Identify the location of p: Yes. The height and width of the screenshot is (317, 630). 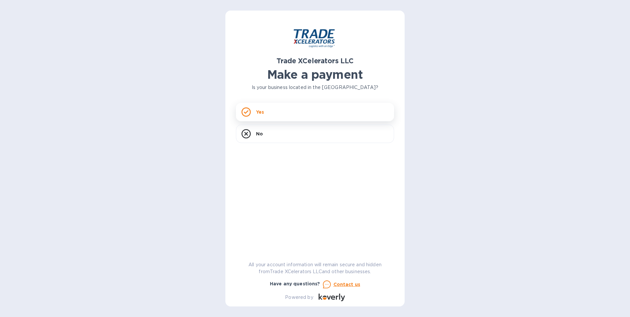
(260, 112).